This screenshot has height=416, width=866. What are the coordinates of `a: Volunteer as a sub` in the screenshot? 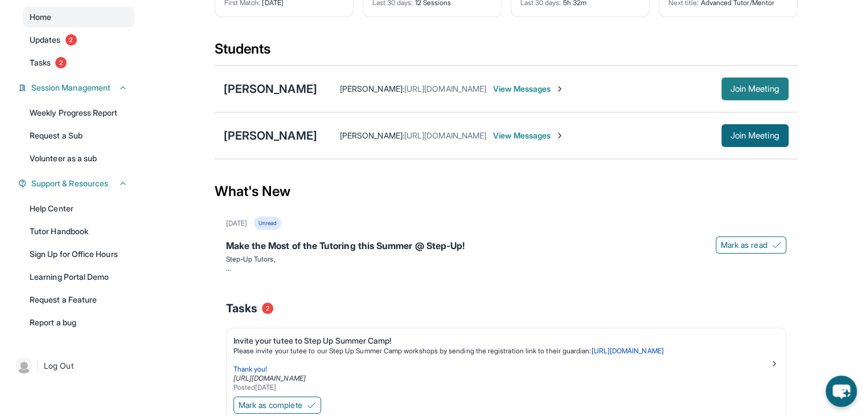 It's located at (79, 158).